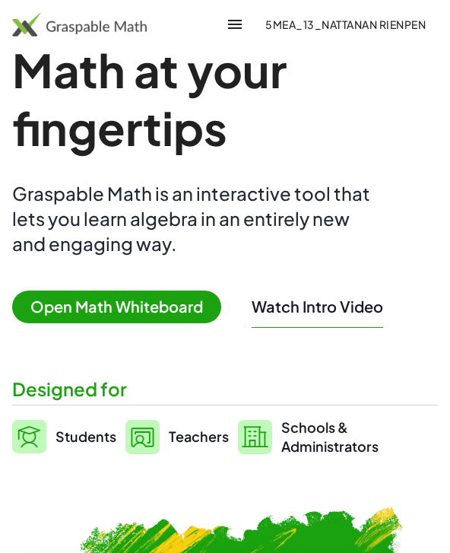 This screenshot has height=553, width=450. Describe the element at coordinates (345, 24) in the screenshot. I see `span: 5MEA_13_Nattanan Rienpen` at that location.